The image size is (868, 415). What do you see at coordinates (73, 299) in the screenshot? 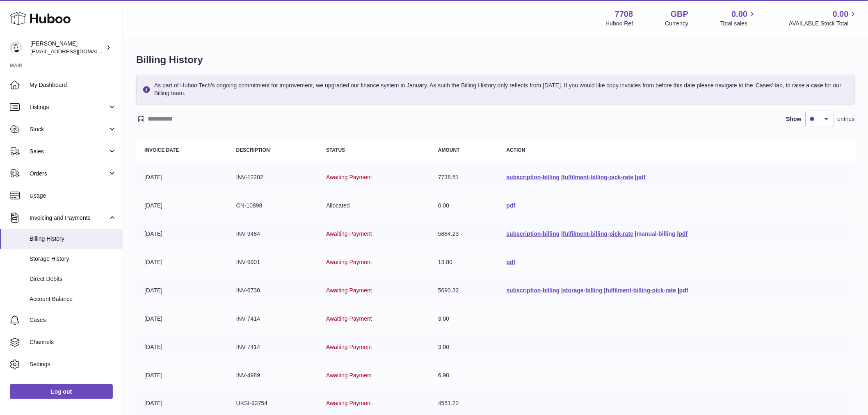
I see `span: Account Balance` at bounding box center [73, 299].